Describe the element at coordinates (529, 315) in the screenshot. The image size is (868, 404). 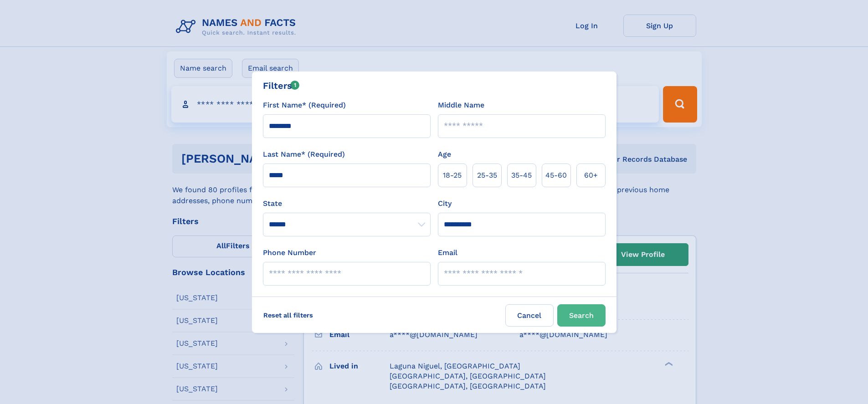
I see `label: Cancel` at that location.